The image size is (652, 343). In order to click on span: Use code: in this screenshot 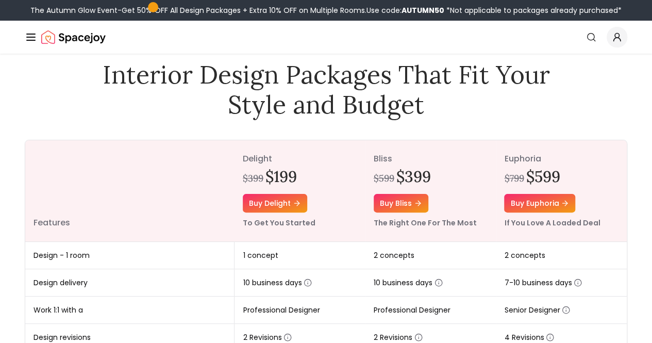, I will do `click(405, 10)`.